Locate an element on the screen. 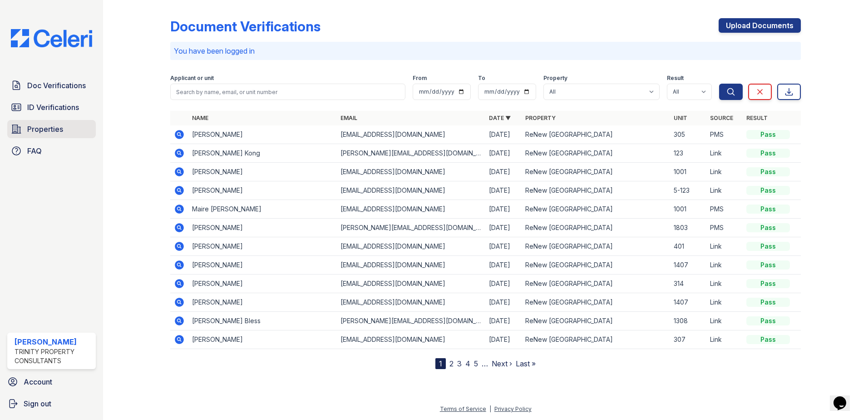  a: Sign out is located at coordinates (51, 404).